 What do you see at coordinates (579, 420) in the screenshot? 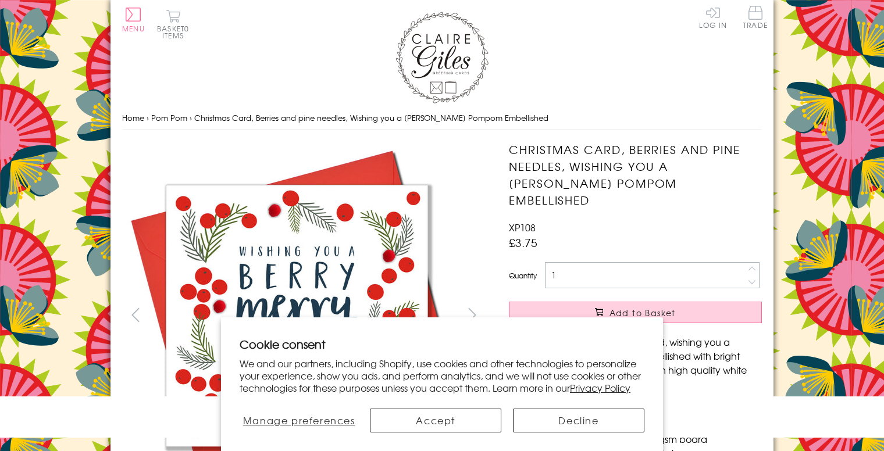
I see `button: Decline` at bounding box center [579, 420].